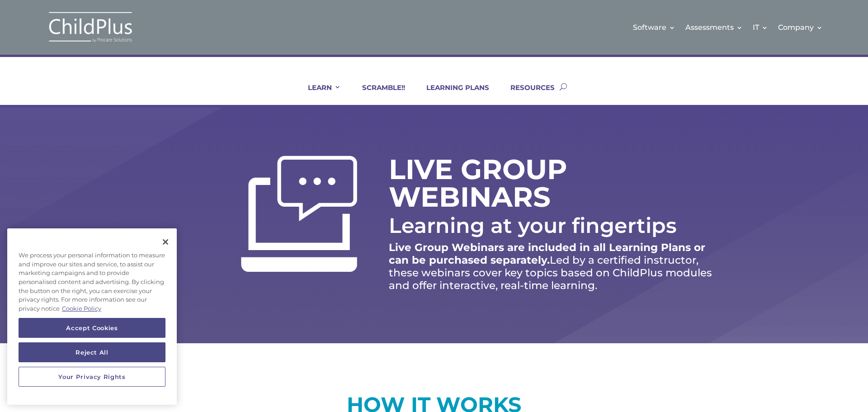 The height and width of the screenshot is (412, 868). Describe the element at coordinates (92, 317) in the screenshot. I see `div: Privacy` at that location.